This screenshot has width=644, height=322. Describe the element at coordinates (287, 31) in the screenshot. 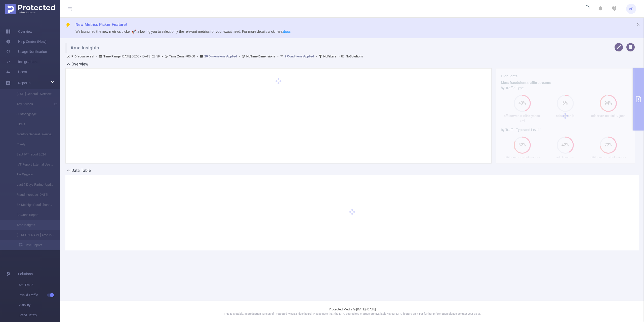

I see `a: docs` at that location.